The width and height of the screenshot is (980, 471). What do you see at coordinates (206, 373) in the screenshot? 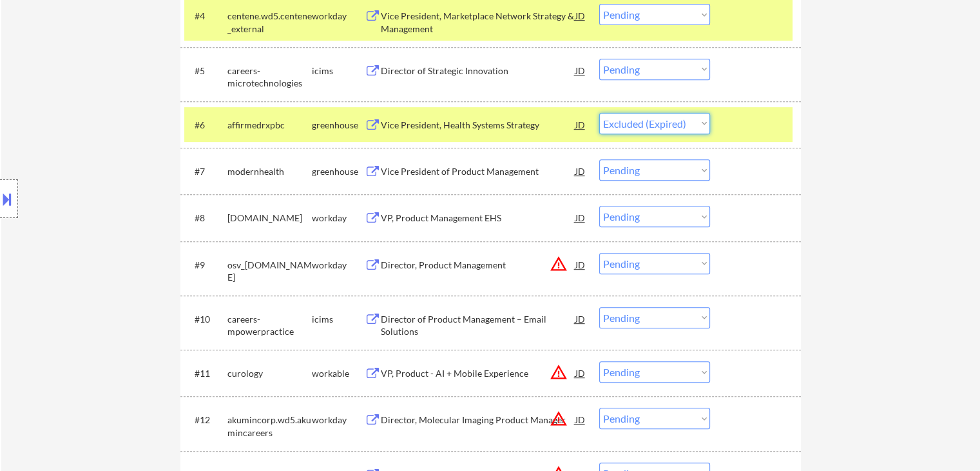
I see `div: #11` at bounding box center [206, 373].